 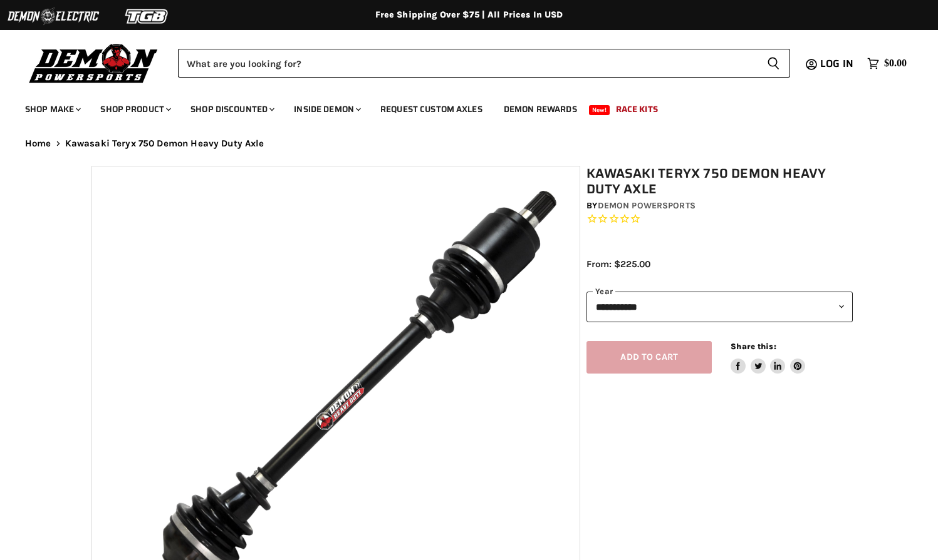 I want to click on span: New!, so click(x=600, y=110).